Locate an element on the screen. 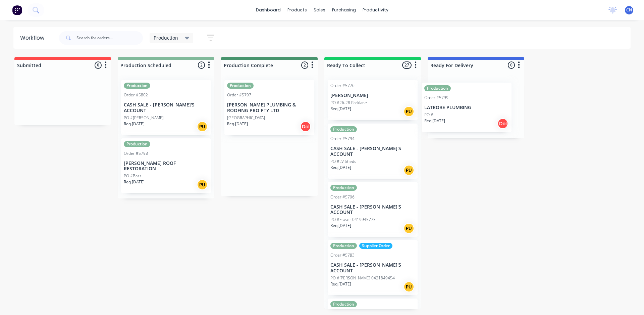 The image size is (644, 315). div: purchasing is located at coordinates (344, 10).